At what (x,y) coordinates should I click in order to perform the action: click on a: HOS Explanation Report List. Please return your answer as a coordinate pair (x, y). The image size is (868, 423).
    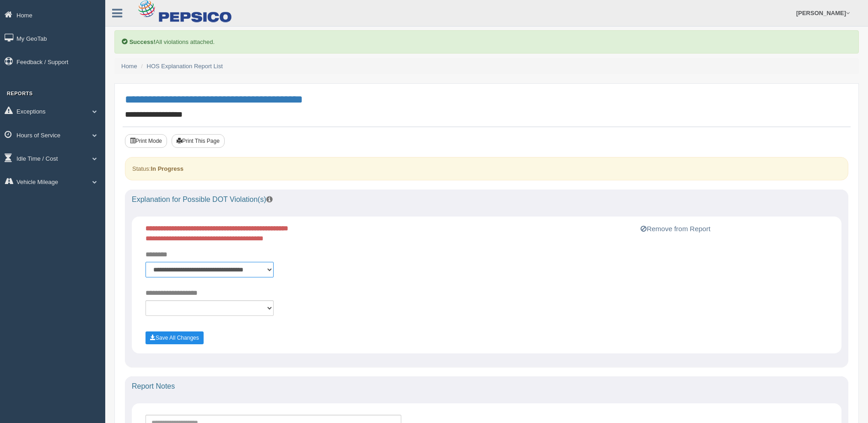
    Looking at the image, I should click on (185, 66).